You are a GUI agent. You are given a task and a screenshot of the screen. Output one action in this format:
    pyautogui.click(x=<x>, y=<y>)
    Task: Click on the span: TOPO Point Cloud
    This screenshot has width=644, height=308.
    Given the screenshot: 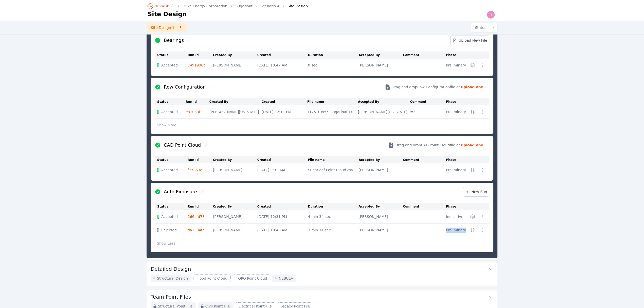 What is the action you would take?
    pyautogui.click(x=251, y=278)
    